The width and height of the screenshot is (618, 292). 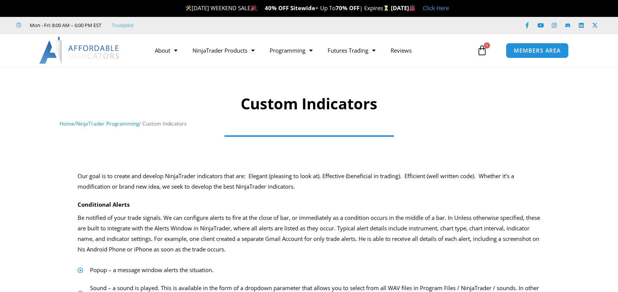 What do you see at coordinates (67, 123) in the screenshot?
I see `a: Home` at bounding box center [67, 123].